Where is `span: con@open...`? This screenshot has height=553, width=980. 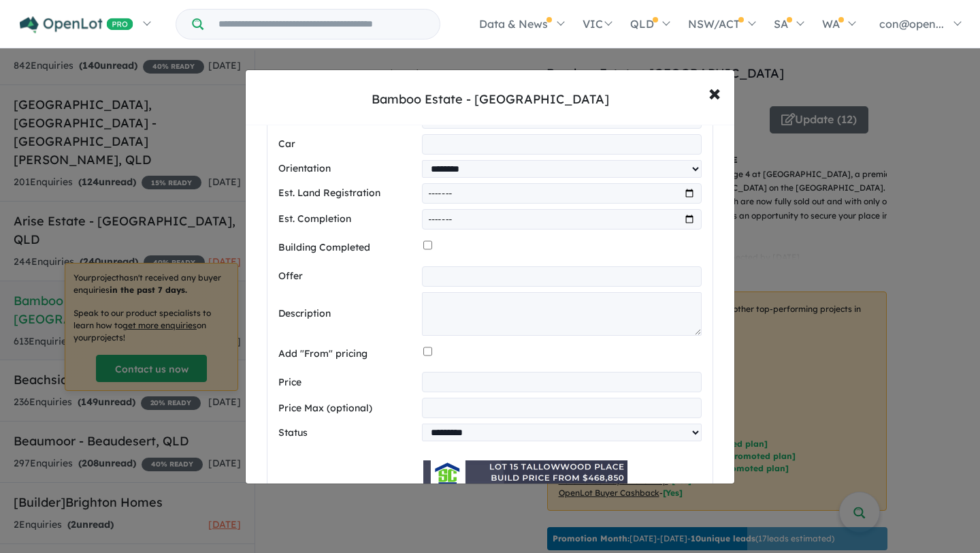
span: con@open... is located at coordinates (912, 24).